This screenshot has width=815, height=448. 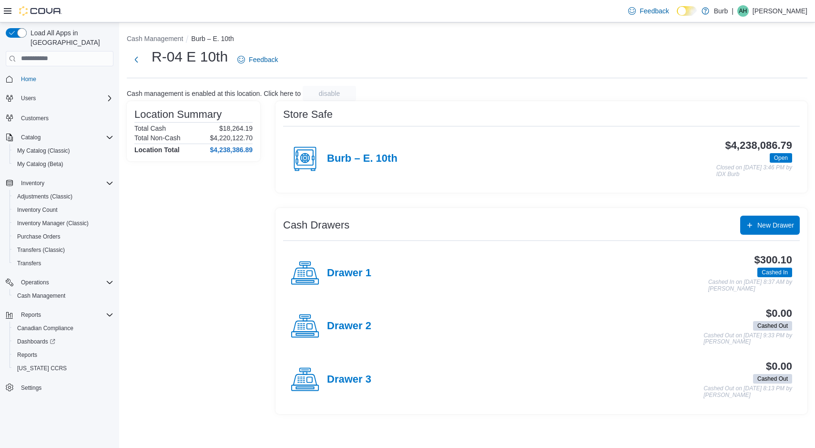 What do you see at coordinates (29, 79) in the screenshot?
I see `span: Home` at bounding box center [29, 79].